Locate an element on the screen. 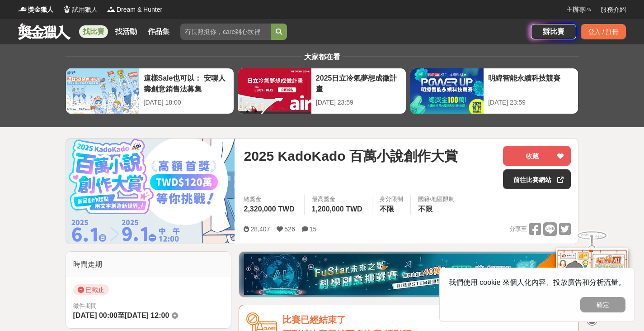 The width and height of the screenshot is (644, 331). div: 國籍/地區限制 is located at coordinates (437, 199).